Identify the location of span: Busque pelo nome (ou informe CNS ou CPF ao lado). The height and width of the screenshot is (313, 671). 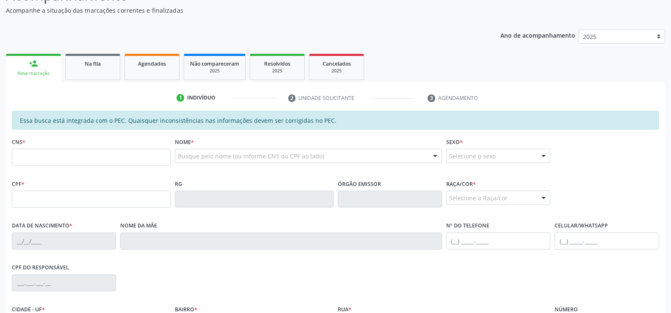
(251, 156).